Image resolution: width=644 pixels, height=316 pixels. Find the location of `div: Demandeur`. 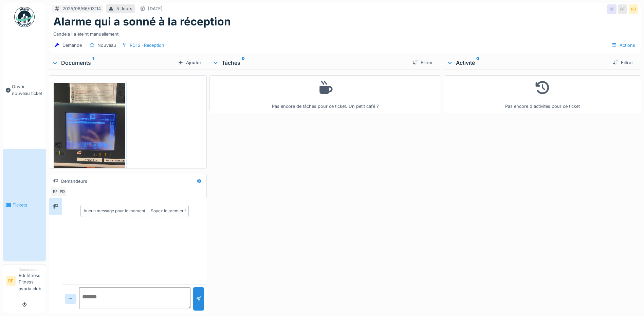

div: Demandeur is located at coordinates (31, 270).